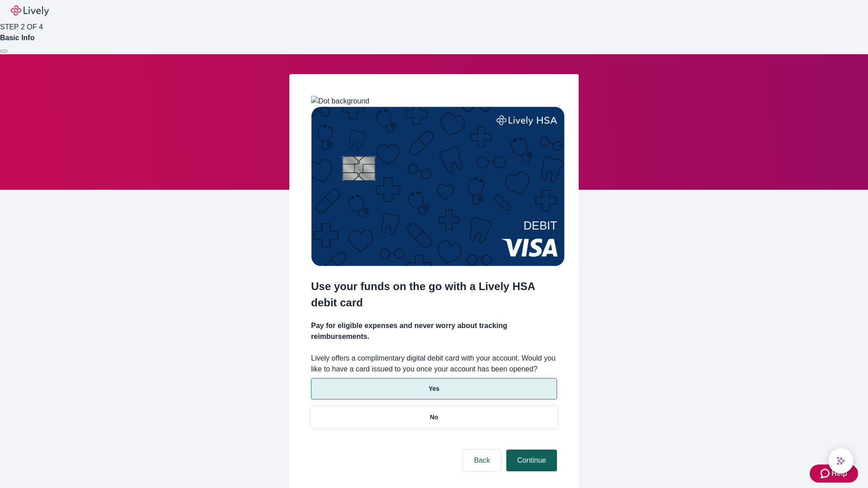  I want to click on span: Help, so click(839, 474).